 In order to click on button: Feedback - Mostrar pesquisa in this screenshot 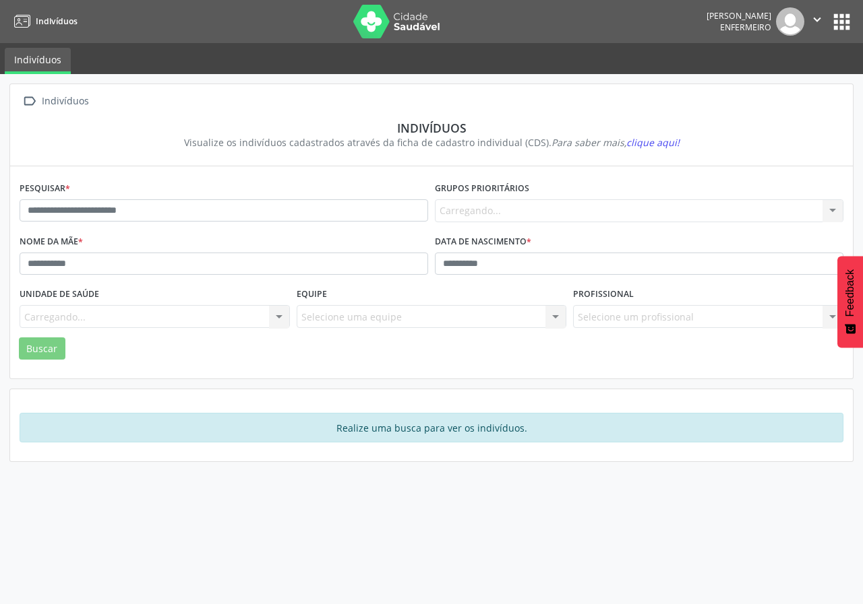, I will do `click(850, 302)`.